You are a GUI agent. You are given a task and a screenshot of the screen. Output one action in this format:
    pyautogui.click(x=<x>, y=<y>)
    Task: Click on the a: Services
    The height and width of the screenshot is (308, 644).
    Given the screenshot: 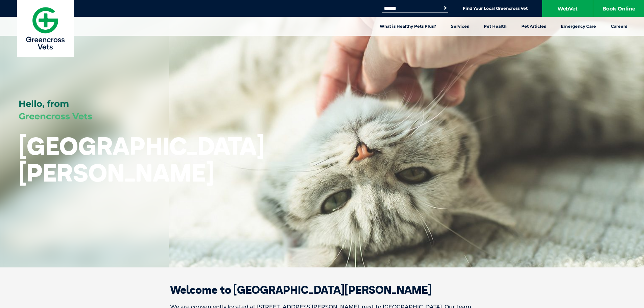 What is the action you would take?
    pyautogui.click(x=460, y=27)
    